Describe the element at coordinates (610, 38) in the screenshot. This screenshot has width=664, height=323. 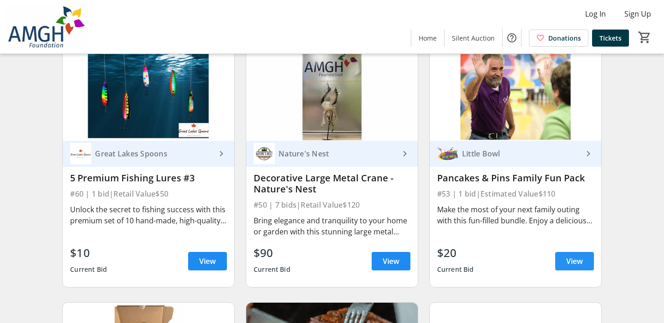
I see `a: Tickets` at that location.